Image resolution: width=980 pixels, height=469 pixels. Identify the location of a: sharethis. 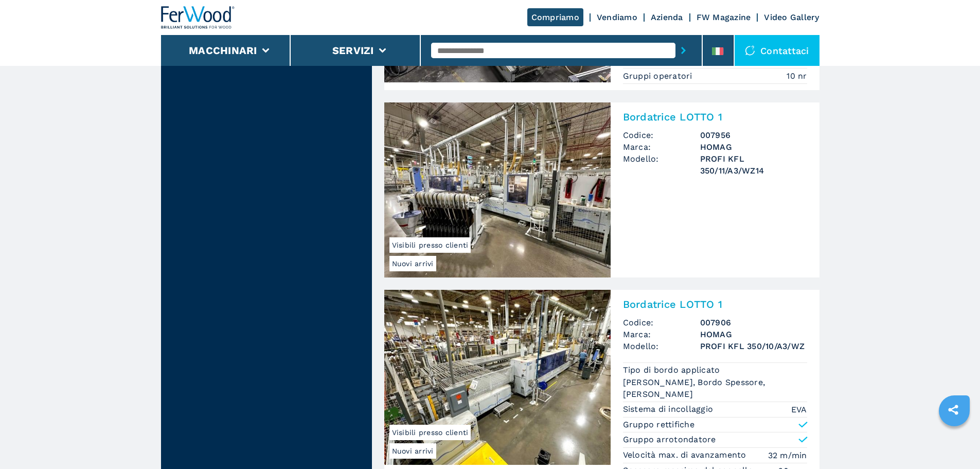
(953, 410).